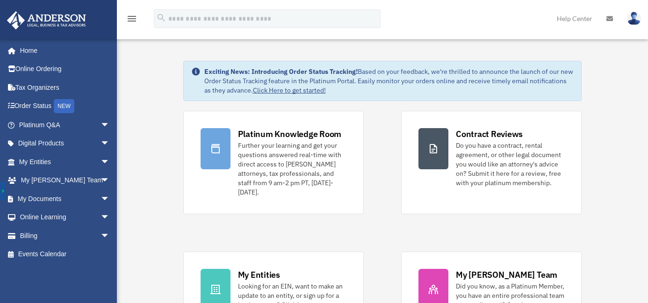 Image resolution: width=648 pixels, height=303 pixels. Describe the element at coordinates (510, 164) in the screenshot. I see `div: Do you have a contract, rental agreement, or other legal document you would like an attorney's ad...` at that location.